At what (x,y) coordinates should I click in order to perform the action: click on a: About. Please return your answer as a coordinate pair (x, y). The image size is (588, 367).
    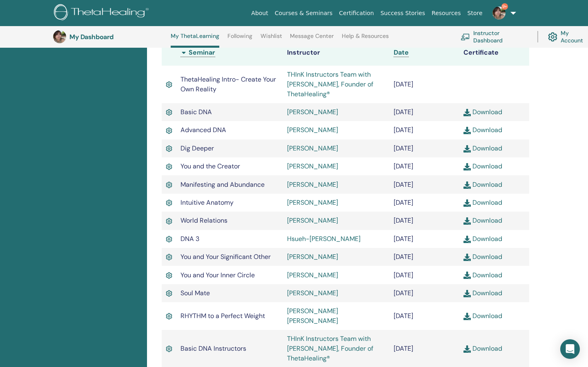
    Looking at the image, I should click on (259, 13).